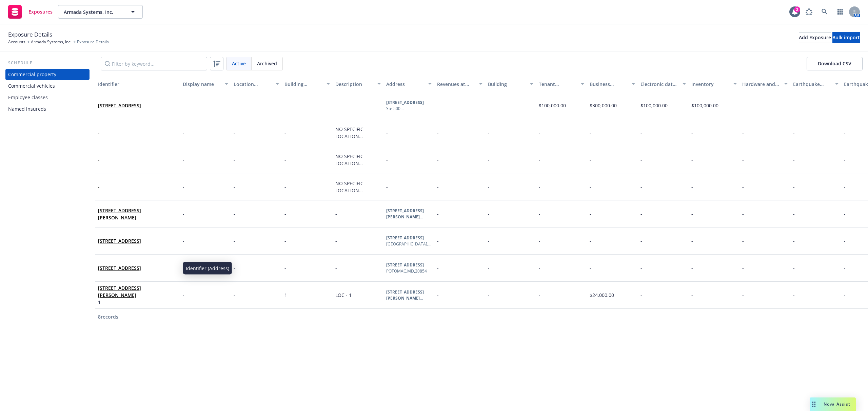 This screenshot has height=411, width=868. What do you see at coordinates (47, 98) in the screenshot?
I see `a: Employee classes` at bounding box center [47, 98].